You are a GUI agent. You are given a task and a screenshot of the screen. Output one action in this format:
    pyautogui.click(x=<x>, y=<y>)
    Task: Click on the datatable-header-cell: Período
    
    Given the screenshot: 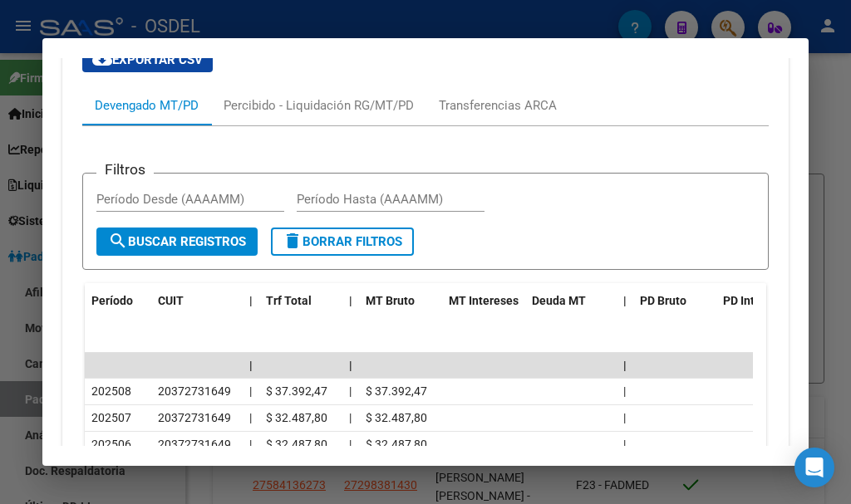 What is the action you would take?
    pyautogui.click(x=118, y=301)
    